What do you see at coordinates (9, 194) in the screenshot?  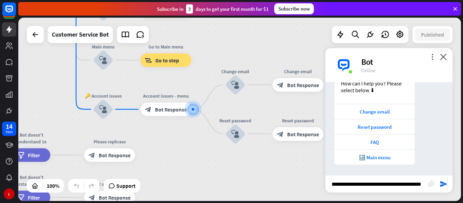 I see `div: L` at bounding box center [9, 194].